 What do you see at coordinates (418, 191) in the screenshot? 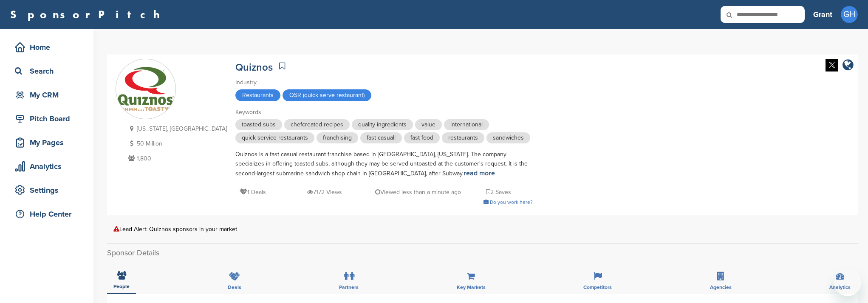
I see `p: Viewed less than a minute ago` at bounding box center [418, 191].